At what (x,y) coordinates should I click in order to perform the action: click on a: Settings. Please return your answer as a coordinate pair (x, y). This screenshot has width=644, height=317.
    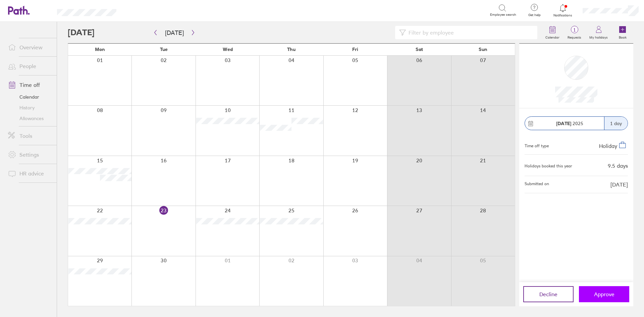
    Looking at the image, I should click on (29, 155).